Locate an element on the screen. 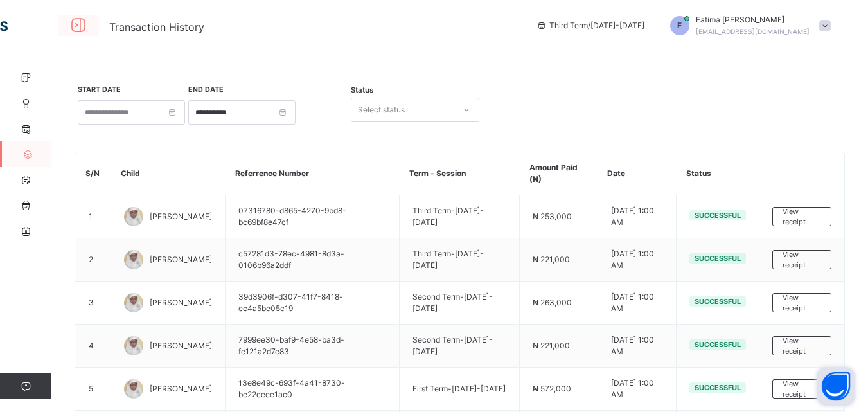  label: Start Date is located at coordinates (99, 90).